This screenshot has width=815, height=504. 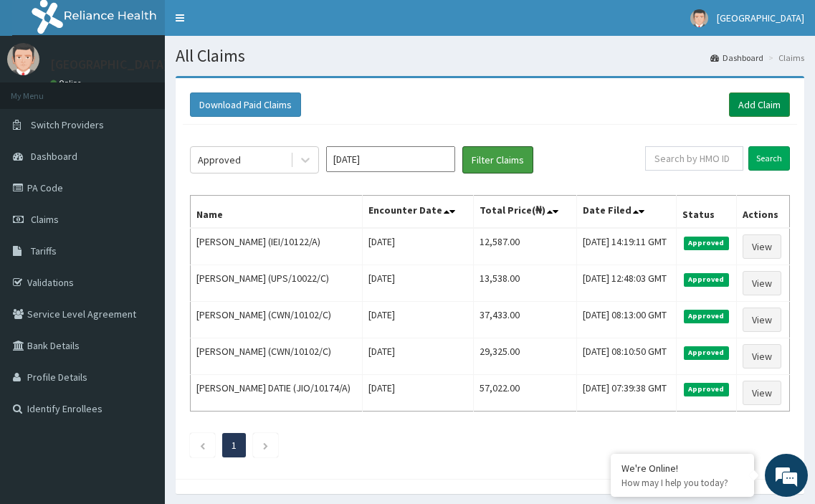 I want to click on button: Filter Claims, so click(x=497, y=160).